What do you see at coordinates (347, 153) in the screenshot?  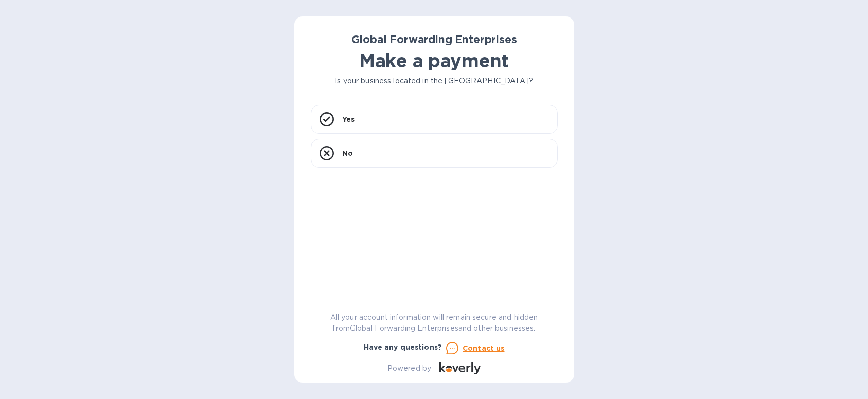 I see `p: No` at bounding box center [347, 153].